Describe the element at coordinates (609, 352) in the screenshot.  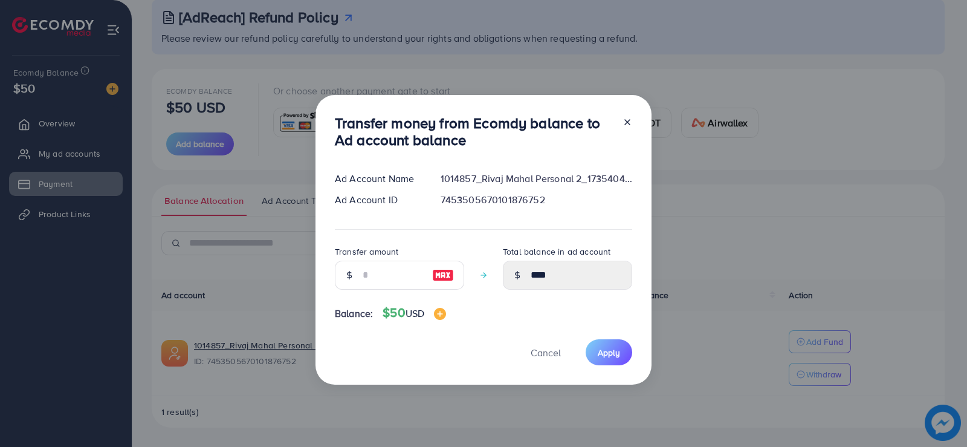
I see `button: Apply` at that location.